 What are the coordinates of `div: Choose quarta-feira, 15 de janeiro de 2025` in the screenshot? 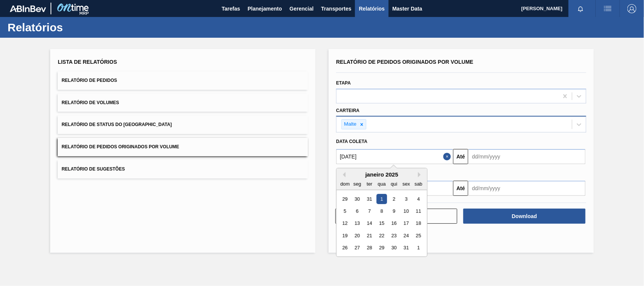 It's located at (382, 223).